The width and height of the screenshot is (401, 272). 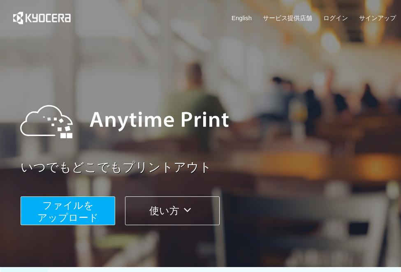 What do you see at coordinates (172, 211) in the screenshot?
I see `button: 使い方` at bounding box center [172, 211].